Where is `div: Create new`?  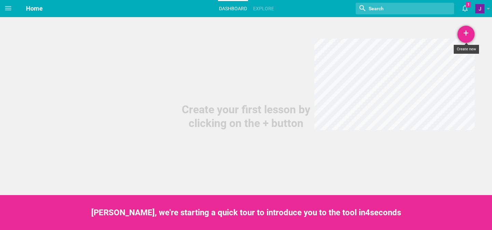 div: Create new is located at coordinates (466, 49).